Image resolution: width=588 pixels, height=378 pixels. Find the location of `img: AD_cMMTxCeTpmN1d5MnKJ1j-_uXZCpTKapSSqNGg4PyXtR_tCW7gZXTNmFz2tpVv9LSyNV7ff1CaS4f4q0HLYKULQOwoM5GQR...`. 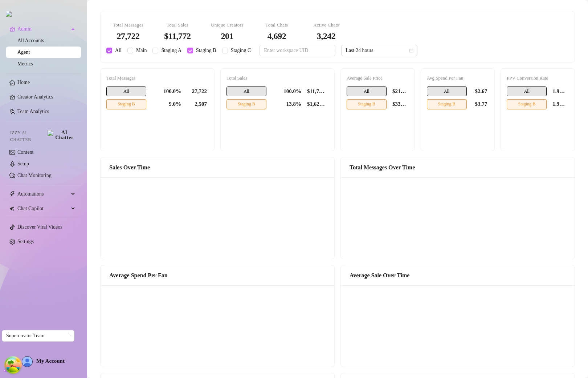

img: AD_cMMTxCeTpmN1d5MnKJ1j-_uXZCpTKapSSqNGg4PyXtR_tCW7gZXTNmFz2tpVv9LSyNV7ff1CaS4f4q0HLYKULQOwoM5GQR... is located at coordinates (27, 362).